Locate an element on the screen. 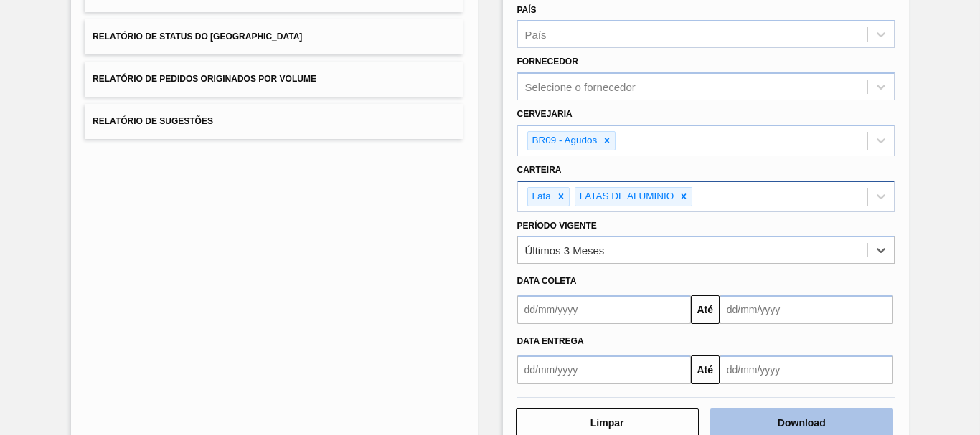 The height and width of the screenshot is (435, 980). span: Relatório de Sugestões is located at coordinates (153, 121).